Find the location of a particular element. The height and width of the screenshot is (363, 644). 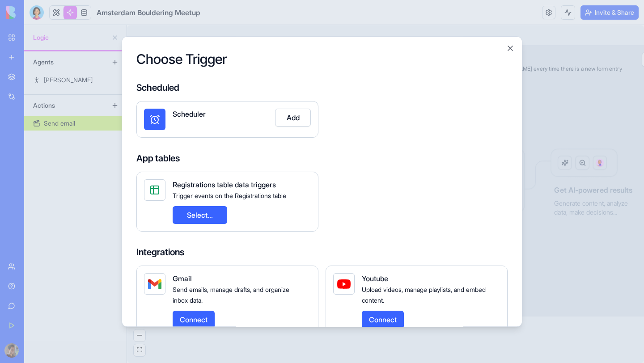

button: Select... is located at coordinates (200, 215).